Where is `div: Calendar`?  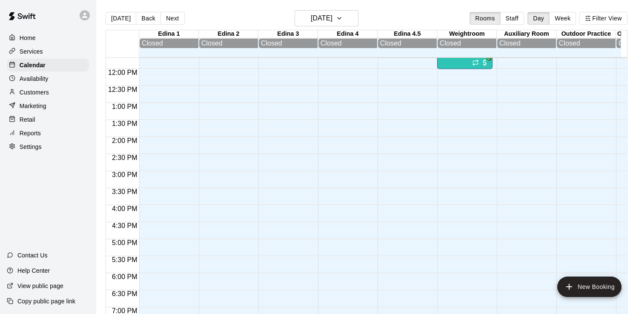
div: Calendar is located at coordinates (48, 65).